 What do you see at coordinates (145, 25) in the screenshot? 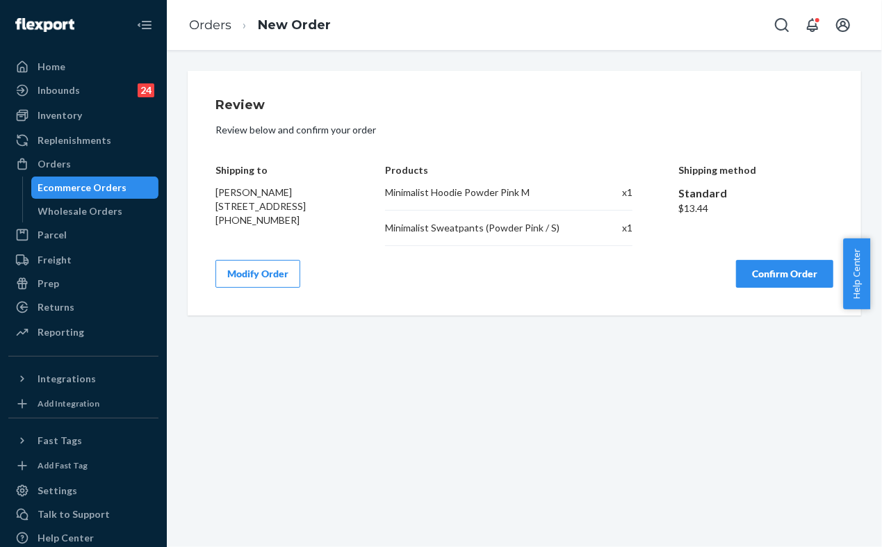
I see `button: Close Navigation` at bounding box center [145, 25].